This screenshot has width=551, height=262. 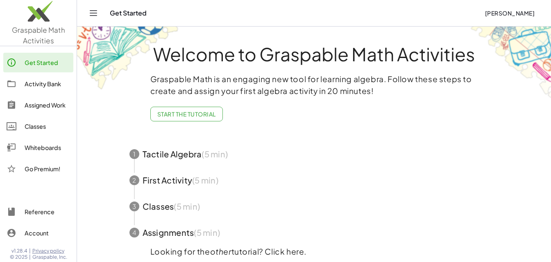 What do you see at coordinates (128, 58) in the screenshot?
I see `img: get-started-bg-ul-Ceg4j33I.png` at bounding box center [128, 58].